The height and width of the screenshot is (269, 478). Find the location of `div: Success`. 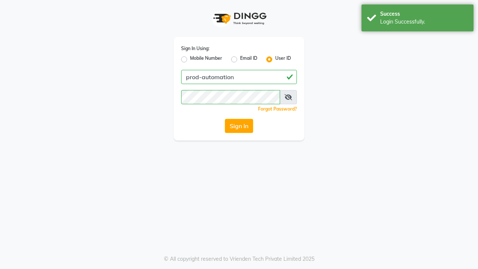

div: Success is located at coordinates (424, 14).